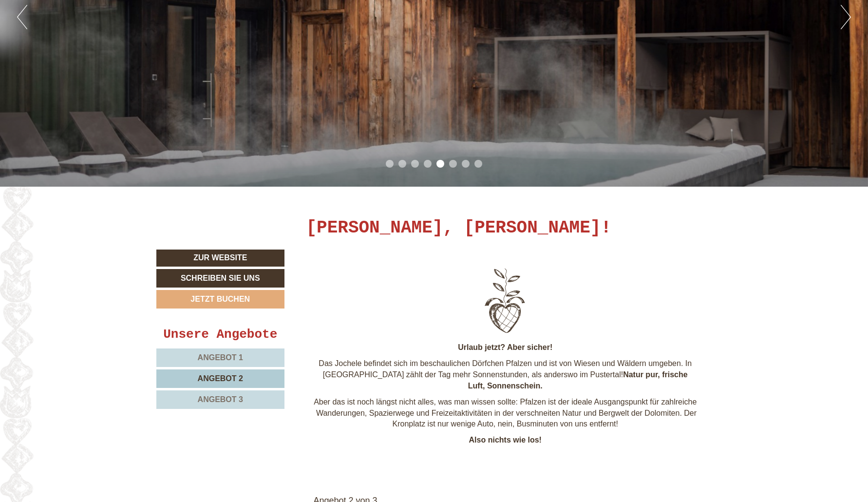  I want to click on img: image, so click(505, 301).